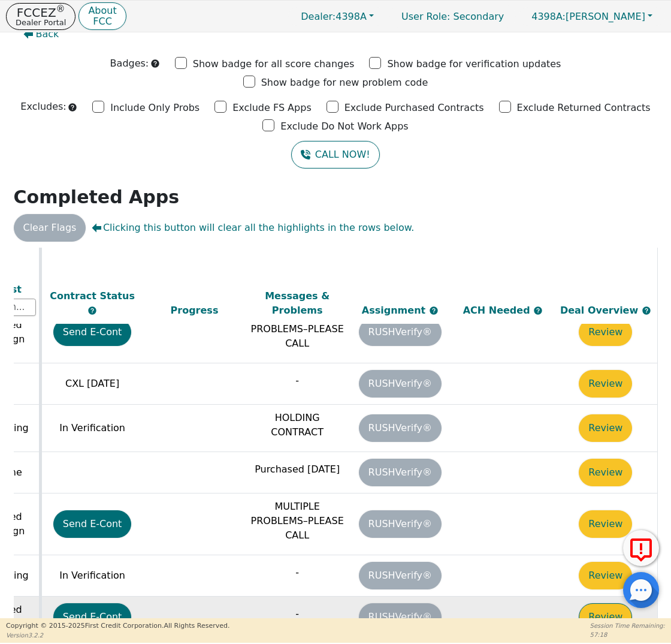 The image size is (671, 644). Describe the element at coordinates (129, 63) in the screenshot. I see `p: Badges:` at that location.